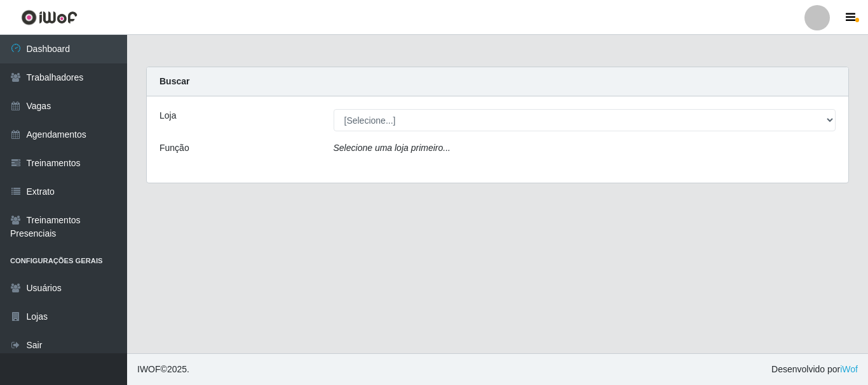 The width and height of the screenshot is (868, 385). I want to click on span: © 2025 ., so click(163, 369).